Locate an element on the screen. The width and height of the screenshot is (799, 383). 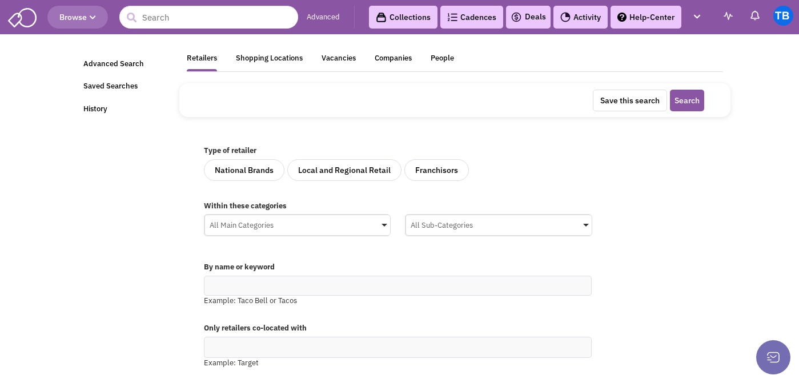
img: icon-deals.svg is located at coordinates (516, 17).